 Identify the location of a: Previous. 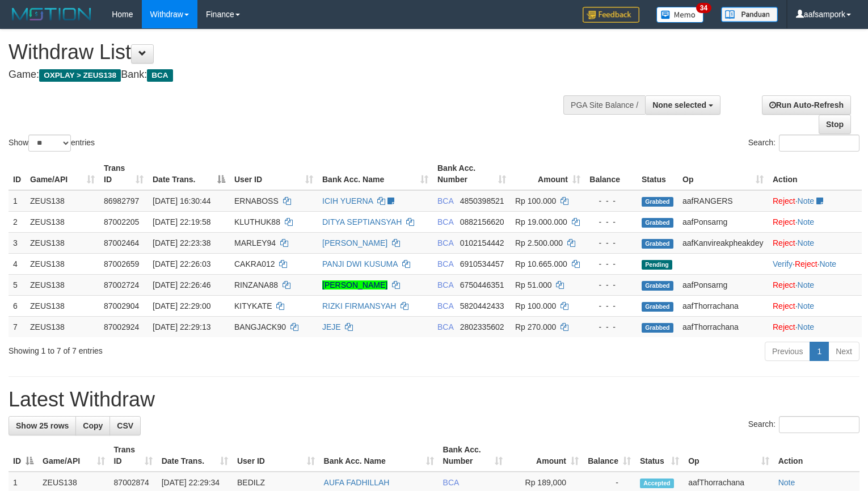
(788, 351).